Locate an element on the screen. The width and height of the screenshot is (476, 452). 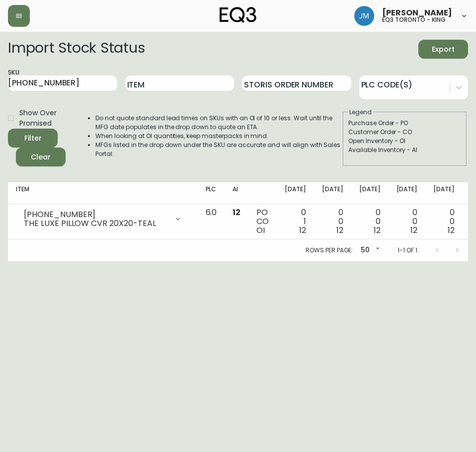
li: When looking at OI quantities, keep masterpacks in mind. is located at coordinates (219, 136).